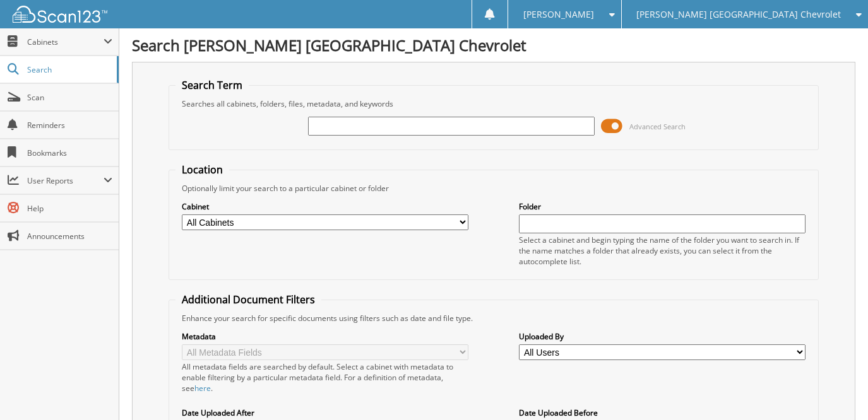 The width and height of the screenshot is (868, 420). Describe the element at coordinates (493, 188) in the screenshot. I see `div: Optionally limit your search to a particular cabinet or folder` at that location.